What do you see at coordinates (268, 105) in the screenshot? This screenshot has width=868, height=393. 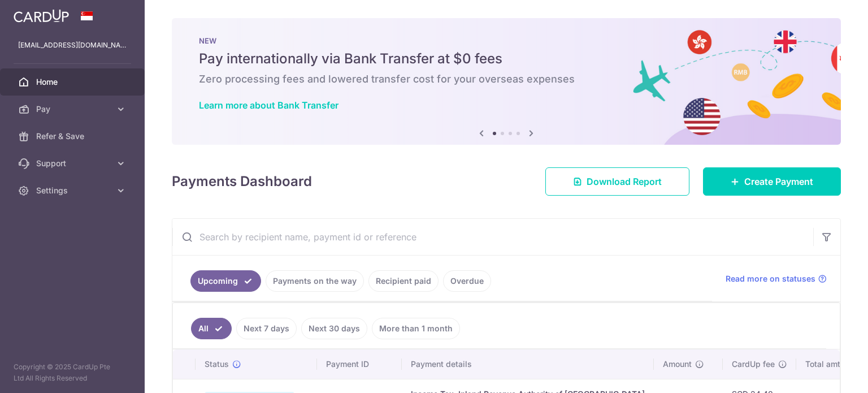 I see `a: Learn more about Bank Transfer` at bounding box center [268, 105].